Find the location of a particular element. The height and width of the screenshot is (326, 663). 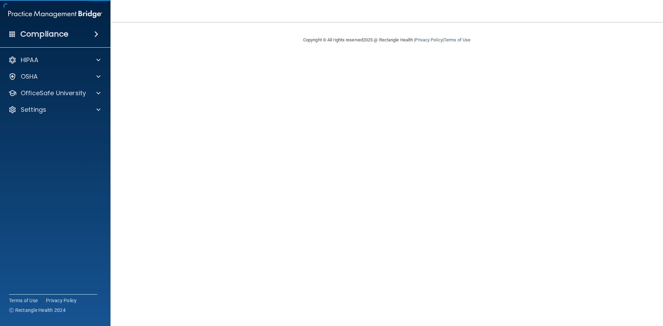

a: HIPAA is located at coordinates (54, 60).